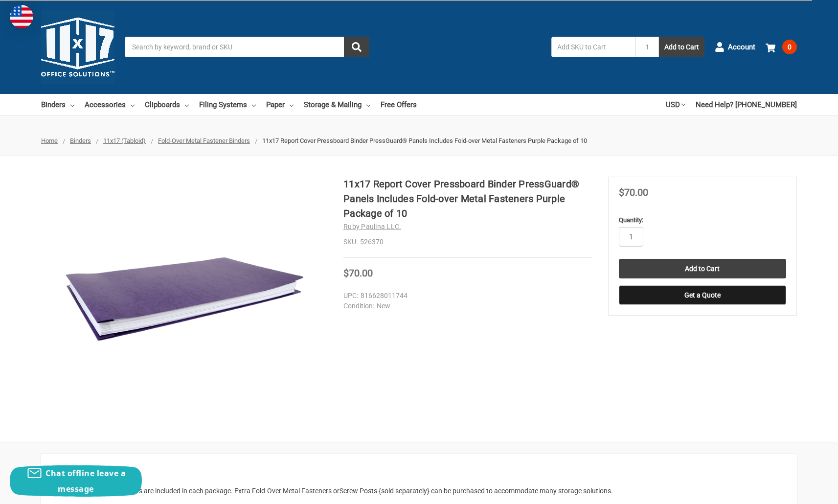 This screenshot has width=838, height=504. What do you see at coordinates (372, 227) in the screenshot?
I see `a: Ruby Paulina LLC.` at bounding box center [372, 227].